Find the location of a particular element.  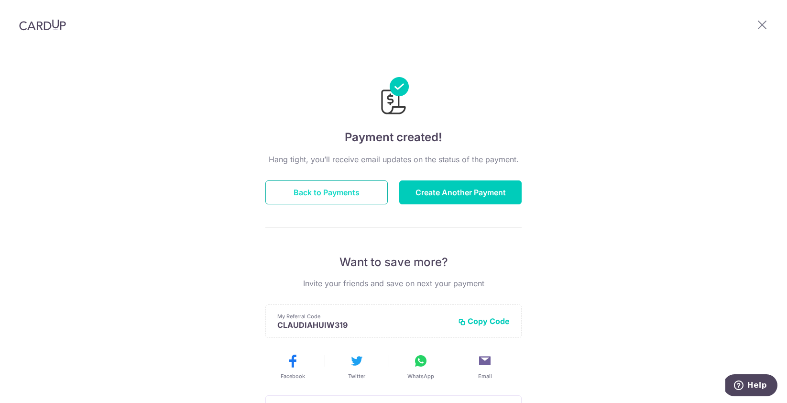

button: Copy Code is located at coordinates (484, 321).